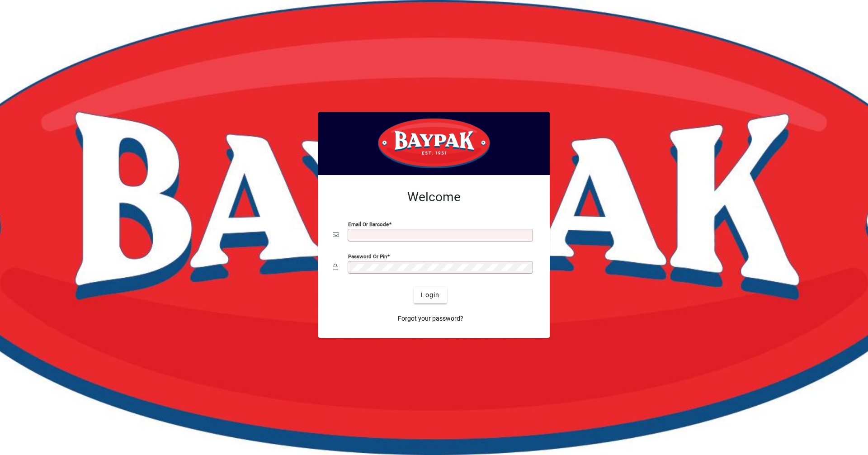 Image resolution: width=868 pixels, height=455 pixels. I want to click on mat-label: Password or Pin, so click(368, 256).